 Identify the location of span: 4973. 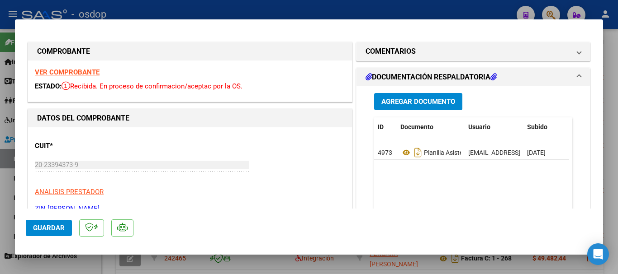
(385, 153).